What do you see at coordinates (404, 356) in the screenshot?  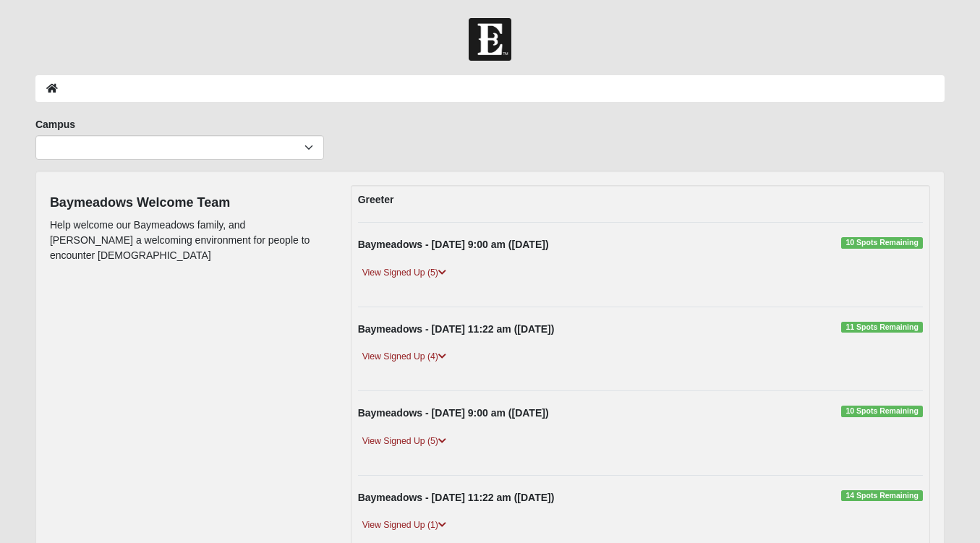 I see `a: View Signed Up (4)` at bounding box center [404, 356].